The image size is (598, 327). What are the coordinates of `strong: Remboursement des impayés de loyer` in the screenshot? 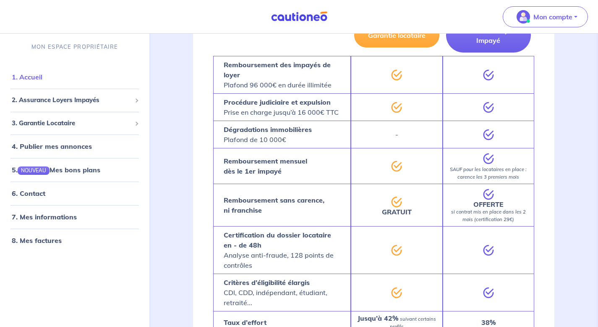 It's located at (277, 70).